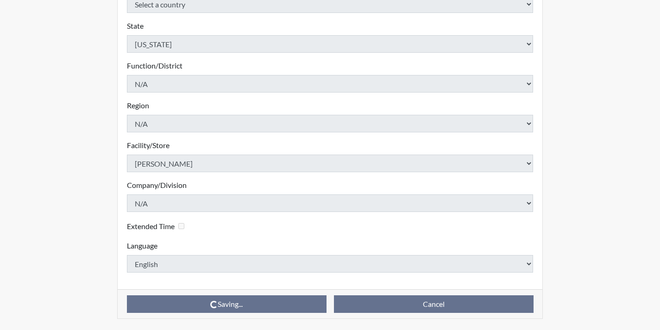  I want to click on label: Extended Time, so click(150, 226).